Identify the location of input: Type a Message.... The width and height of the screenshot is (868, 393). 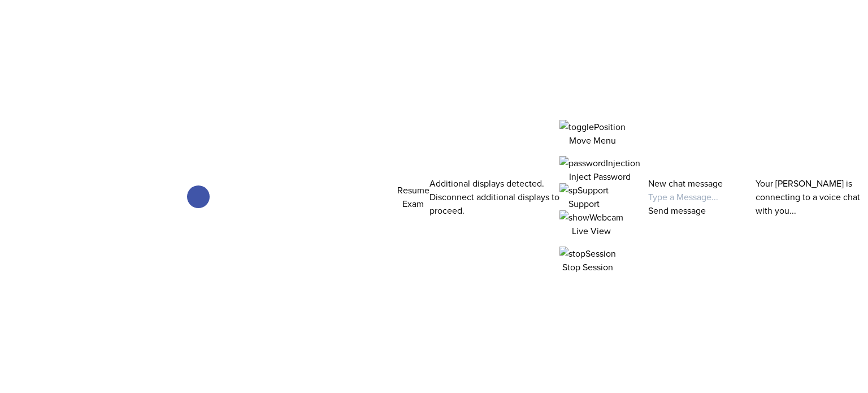
(697, 197).